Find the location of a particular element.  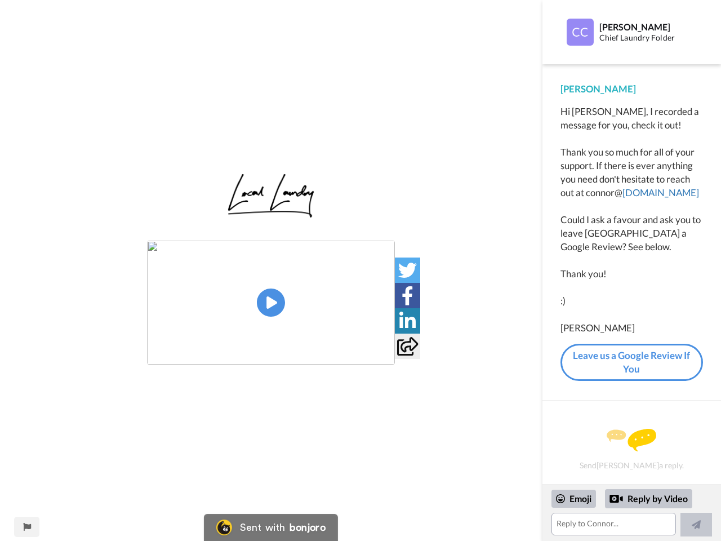

div: Sent with is located at coordinates (262, 527).